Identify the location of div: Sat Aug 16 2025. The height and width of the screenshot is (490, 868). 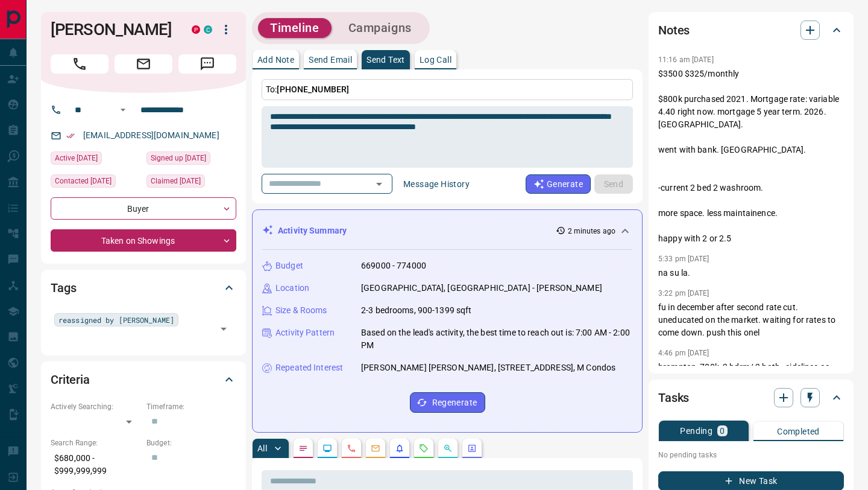
(95, 183).